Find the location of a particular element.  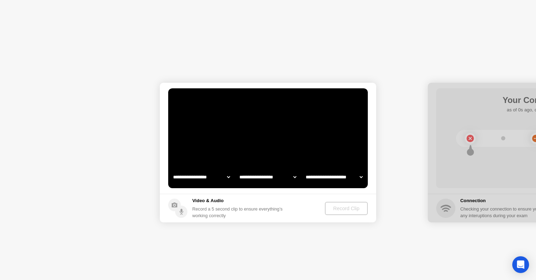

div: Open Intercom Messenger is located at coordinates (520, 264).